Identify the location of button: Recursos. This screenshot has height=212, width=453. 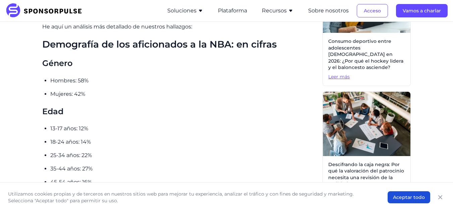
(277, 11).